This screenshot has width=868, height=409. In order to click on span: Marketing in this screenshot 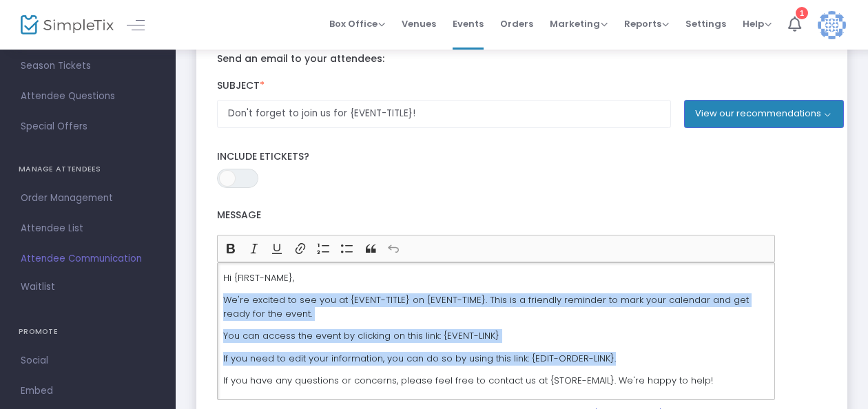, I will do `click(579, 24)`.